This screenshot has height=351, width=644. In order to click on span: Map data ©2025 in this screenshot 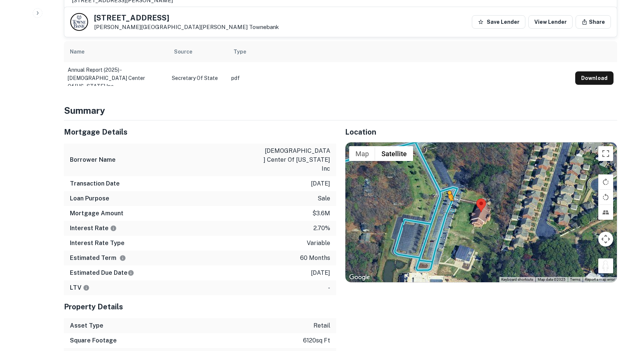, I will do `click(551, 279)`.